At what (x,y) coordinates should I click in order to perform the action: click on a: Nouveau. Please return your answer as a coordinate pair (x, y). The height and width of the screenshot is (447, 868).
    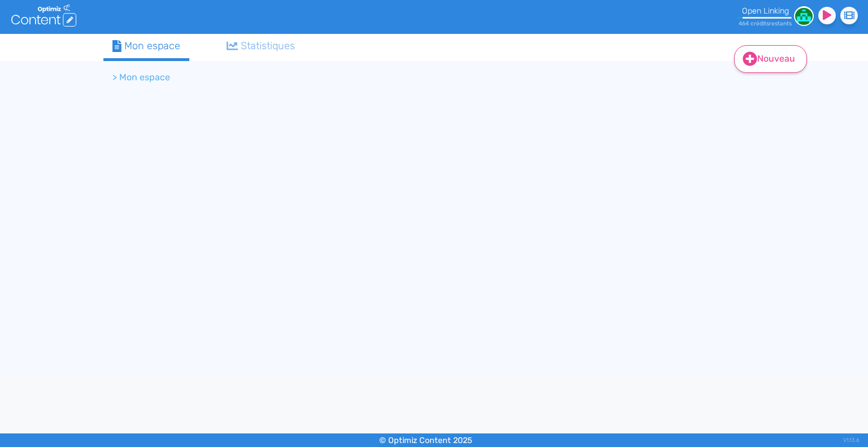
    Looking at the image, I should click on (771, 59).